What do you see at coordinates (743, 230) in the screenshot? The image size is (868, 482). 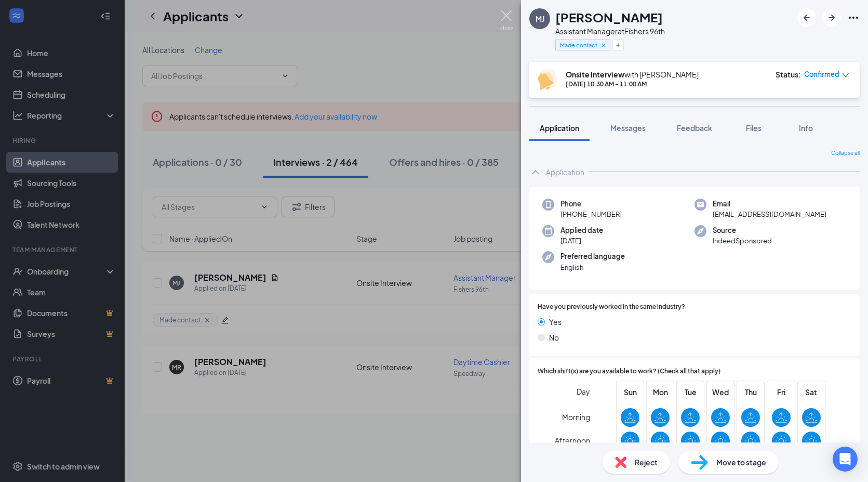 I see `span: Source` at bounding box center [743, 230].